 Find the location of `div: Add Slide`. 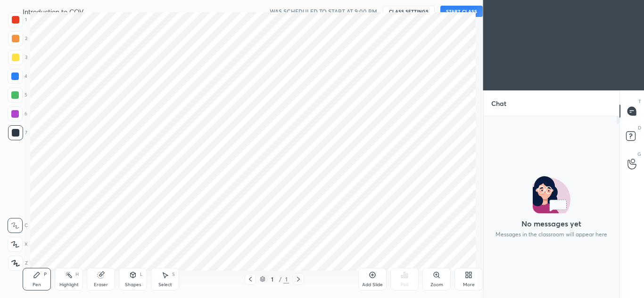

div: Add Slide is located at coordinates (372, 285).